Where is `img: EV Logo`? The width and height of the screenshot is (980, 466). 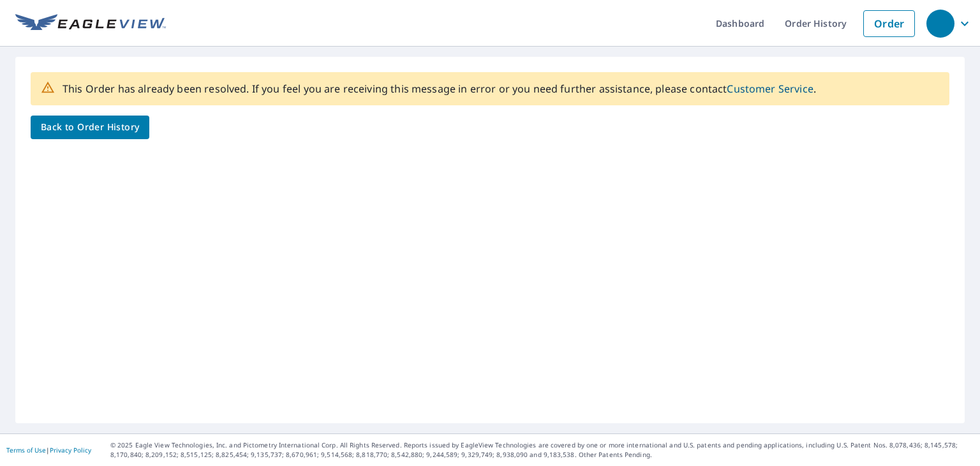
img: EV Logo is located at coordinates (90, 23).